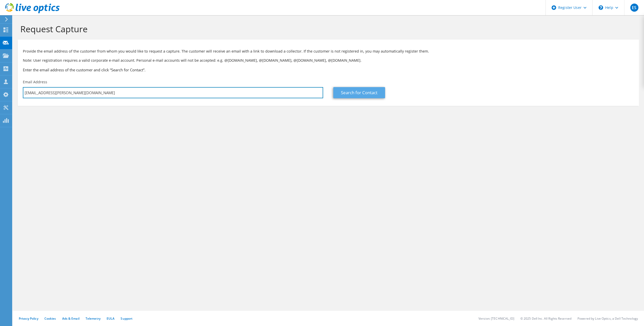 The image size is (644, 326). What do you see at coordinates (93, 318) in the screenshot?
I see `a: Telemetry` at bounding box center [93, 318].